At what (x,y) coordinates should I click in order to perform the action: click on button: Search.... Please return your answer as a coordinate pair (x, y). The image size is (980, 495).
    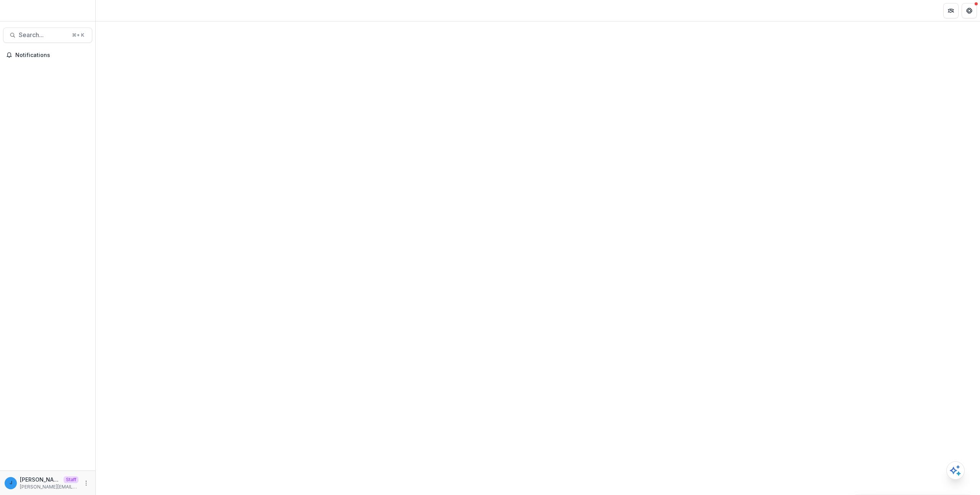
    Looking at the image, I should click on (47, 35).